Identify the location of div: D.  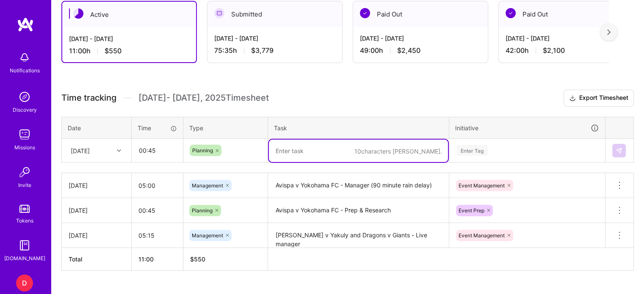
(24, 283).